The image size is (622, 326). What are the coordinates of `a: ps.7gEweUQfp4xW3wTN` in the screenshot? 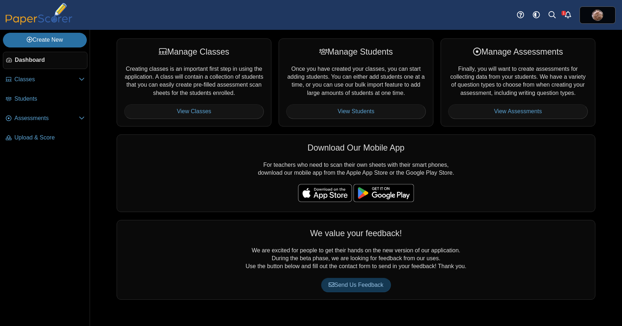 It's located at (597, 15).